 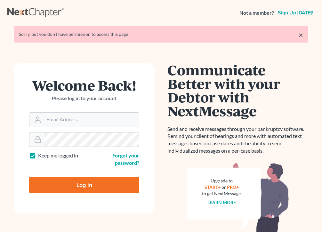 I want to click on h1: Communicate Better with your Debtor with NextMessage, so click(x=238, y=90).